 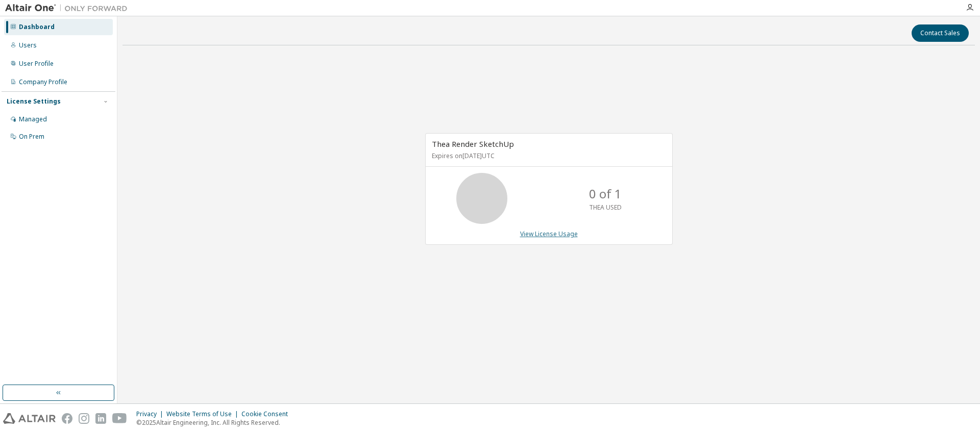 What do you see at coordinates (119, 418) in the screenshot?
I see `img: youtube.svg` at bounding box center [119, 418].